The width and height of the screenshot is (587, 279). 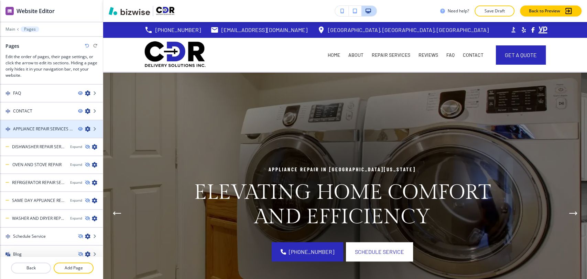 What do you see at coordinates (38, 147) in the screenshot?
I see `h4: DISHWASHER REPAIR SERVICE` at bounding box center [38, 147].